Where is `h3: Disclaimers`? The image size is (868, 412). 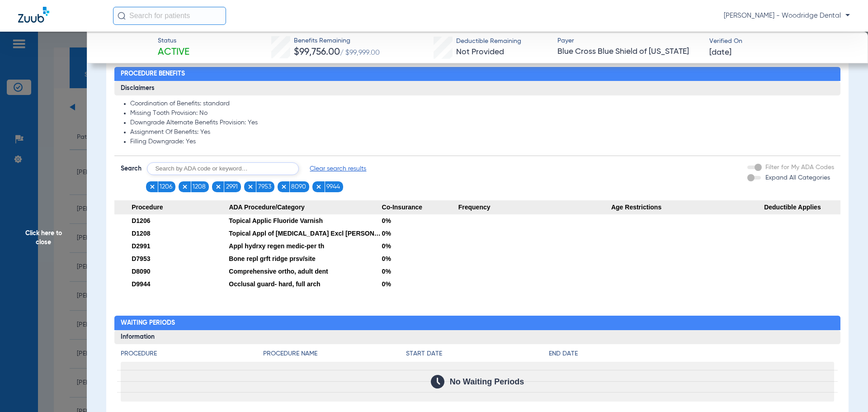 h3: Disclaimers is located at coordinates (477, 88).